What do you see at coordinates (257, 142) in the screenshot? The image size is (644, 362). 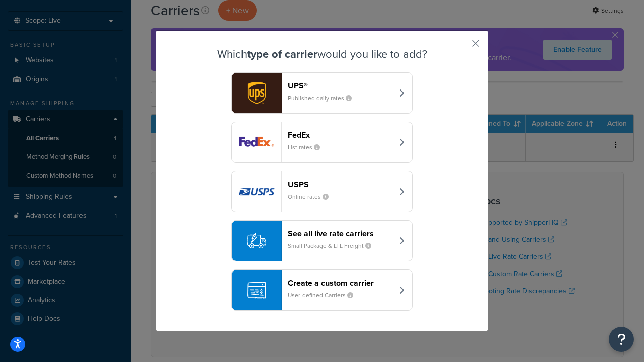 I see `img: fedEx logo` at bounding box center [257, 142].